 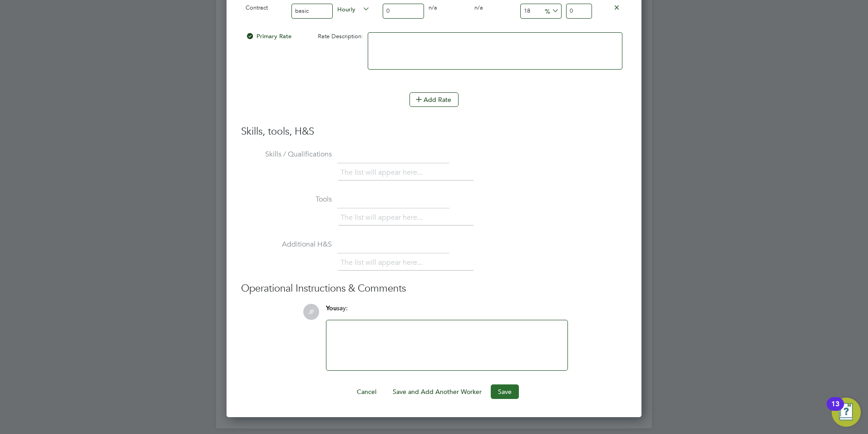 I want to click on h3: Operational Instructions & Comments, so click(x=434, y=288).